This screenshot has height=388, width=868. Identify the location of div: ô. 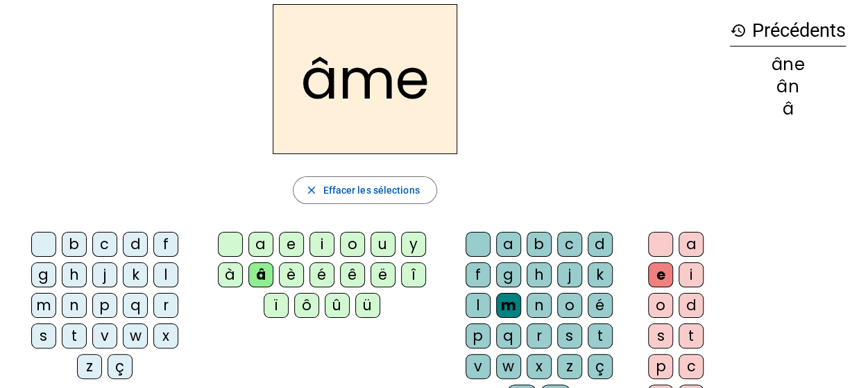
(307, 306).